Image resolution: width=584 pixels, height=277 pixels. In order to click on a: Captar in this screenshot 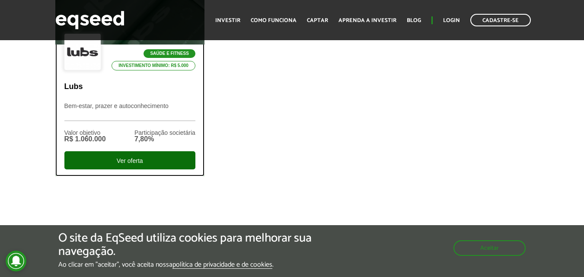, I will do `click(317, 20)`.